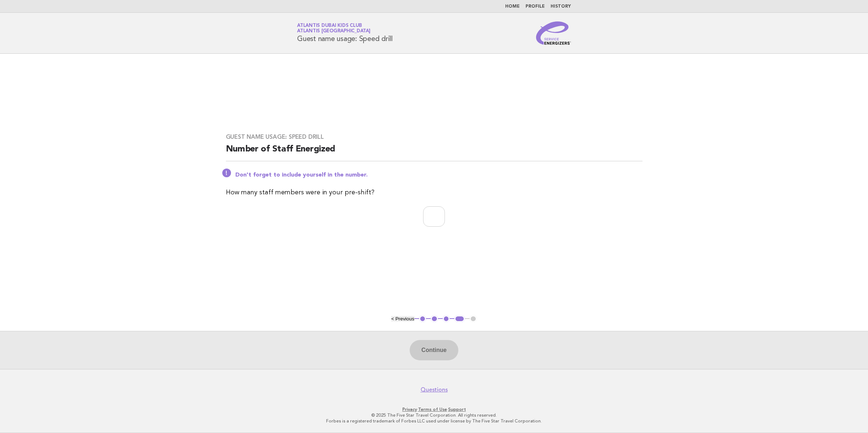  Describe the element at coordinates (561, 6) in the screenshot. I see `a: History` at that location.